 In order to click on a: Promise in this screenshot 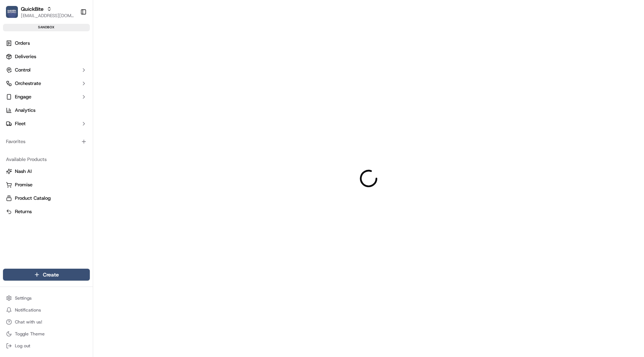, I will do `click(46, 185)`.